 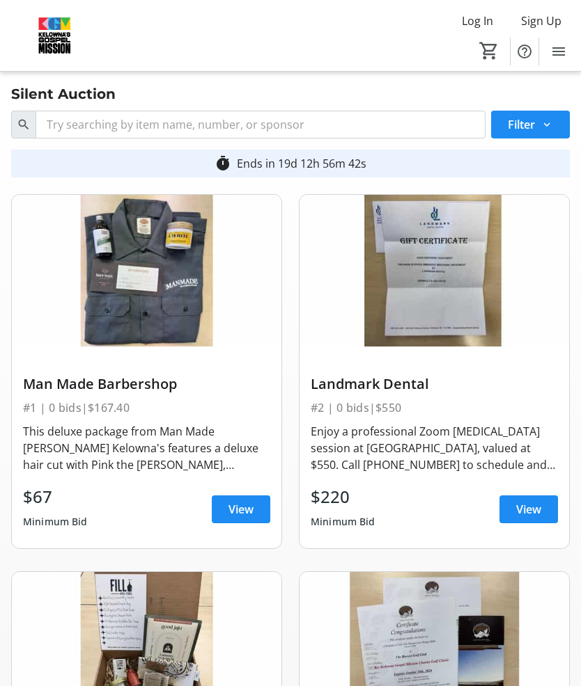 I want to click on button: Cart, so click(x=489, y=51).